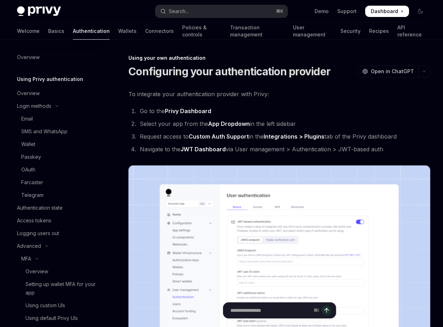  Describe the element at coordinates (50, 79) in the screenshot. I see `h5: Using Privy authentication` at that location.